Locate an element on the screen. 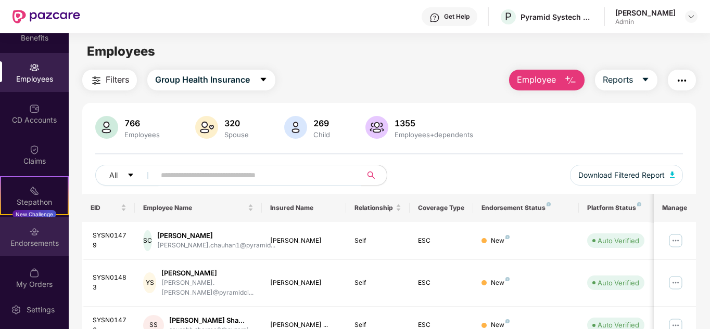 The height and width of the screenshot is (329, 710). span: Filters is located at coordinates (117, 80).